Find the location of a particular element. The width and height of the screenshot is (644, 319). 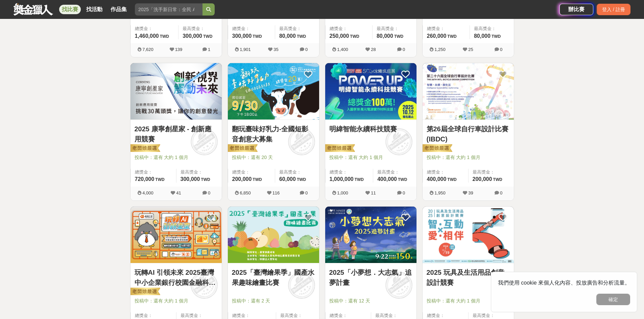

a: 找活動 is located at coordinates (94, 9).